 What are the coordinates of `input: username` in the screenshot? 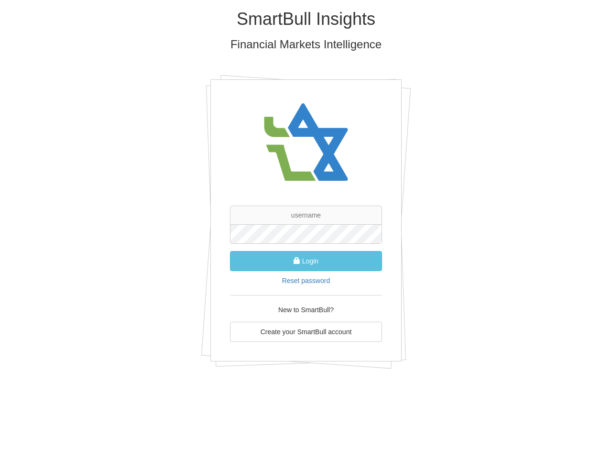 It's located at (306, 215).